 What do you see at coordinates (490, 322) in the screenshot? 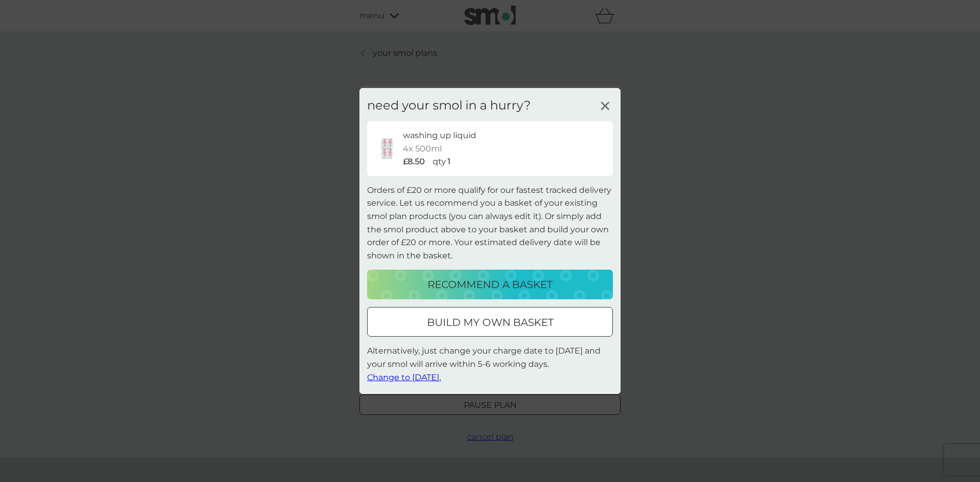
I see `button: build my own basket` at bounding box center [490, 322].